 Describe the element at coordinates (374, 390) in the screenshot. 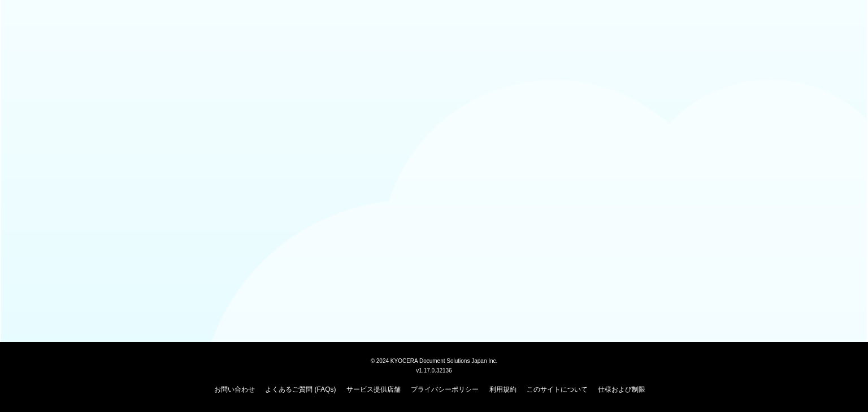

I see `a: サービス提供店舗` at that location.